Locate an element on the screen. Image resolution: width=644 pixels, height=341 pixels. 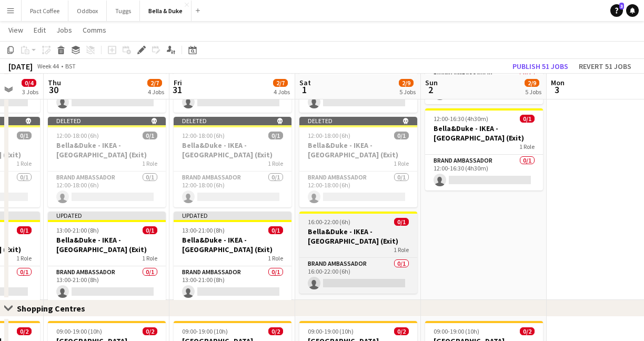
button: Oddbox is located at coordinates (87, 10).